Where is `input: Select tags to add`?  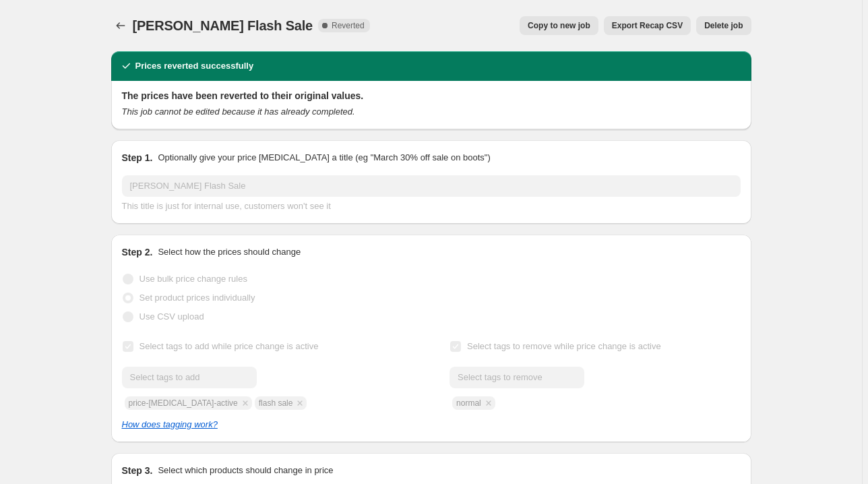 input: Select tags to add is located at coordinates (189, 378).